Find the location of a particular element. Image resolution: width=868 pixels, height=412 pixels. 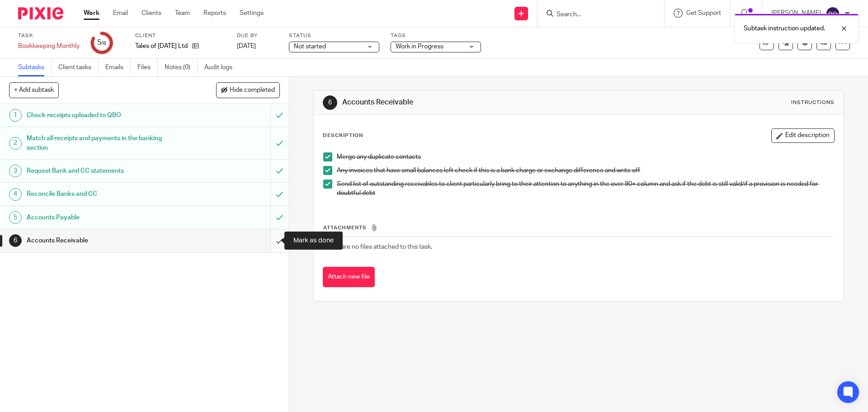

div: Bookkeeping Monthly is located at coordinates (49, 46).